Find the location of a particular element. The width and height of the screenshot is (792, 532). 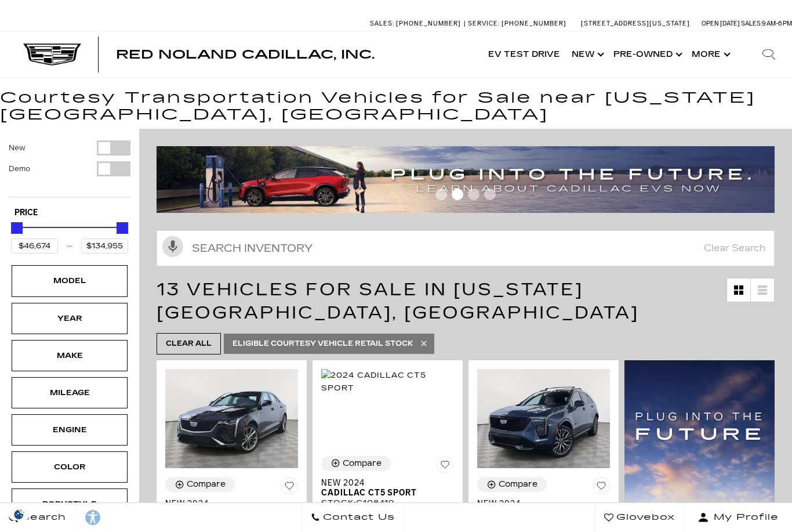

div: Bodystyle is located at coordinates (69, 504).